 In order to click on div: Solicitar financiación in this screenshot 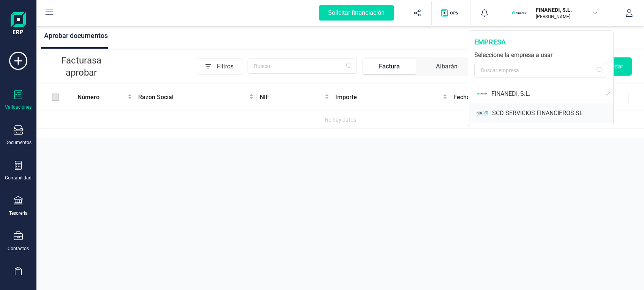, I will do `click(356, 13)`.